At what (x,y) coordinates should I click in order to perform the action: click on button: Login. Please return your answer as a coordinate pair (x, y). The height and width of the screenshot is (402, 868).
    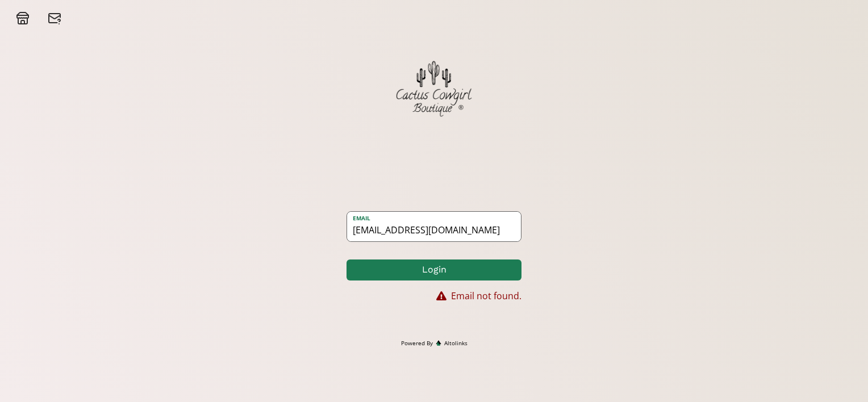
    Looking at the image, I should click on (434, 270).